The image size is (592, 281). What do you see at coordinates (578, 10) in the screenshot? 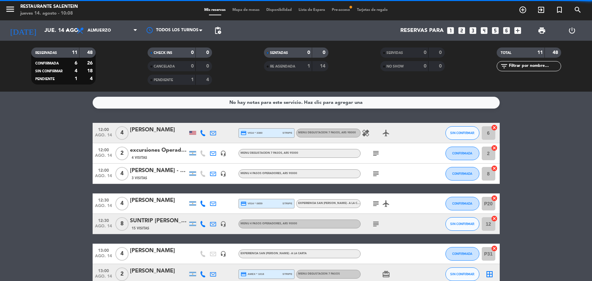
I see `i: search` at bounding box center [578, 10].